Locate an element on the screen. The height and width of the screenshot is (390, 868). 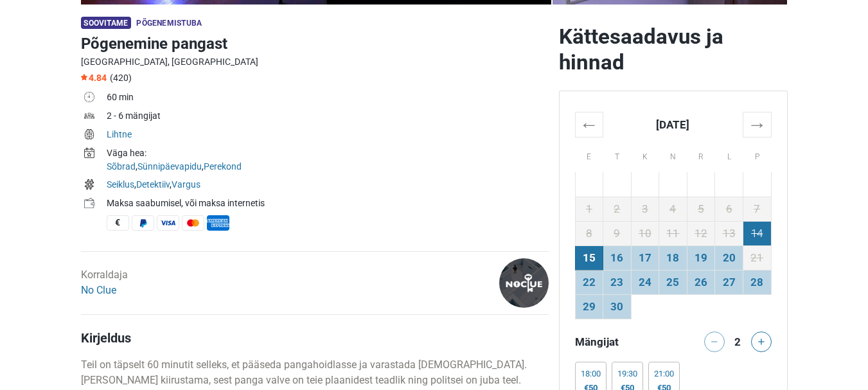
td: 29 is located at coordinates (589, 307).